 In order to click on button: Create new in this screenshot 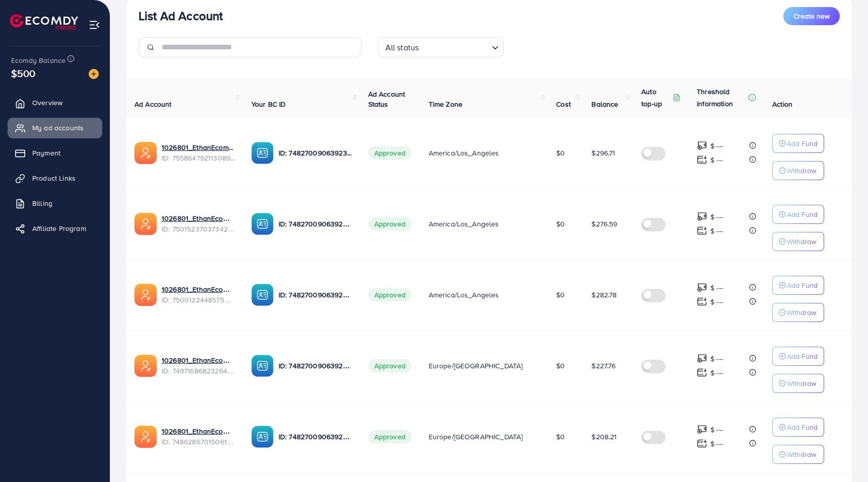, I will do `click(812, 16)`.